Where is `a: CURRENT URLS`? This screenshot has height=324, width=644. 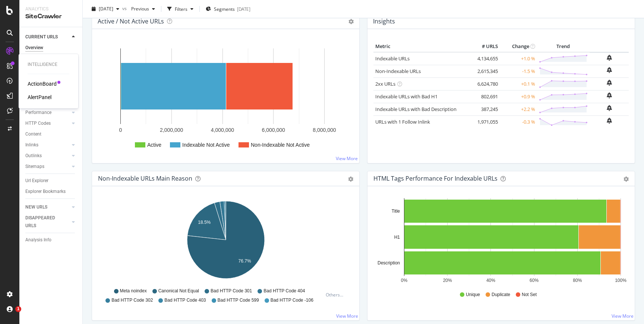 a: CURRENT URLS is located at coordinates (48, 37).